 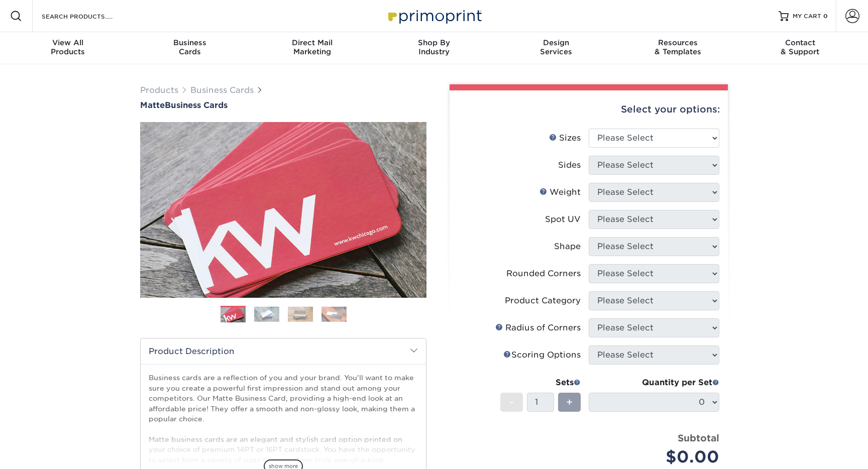 I want to click on div: Rounded Corners, so click(x=543, y=274).